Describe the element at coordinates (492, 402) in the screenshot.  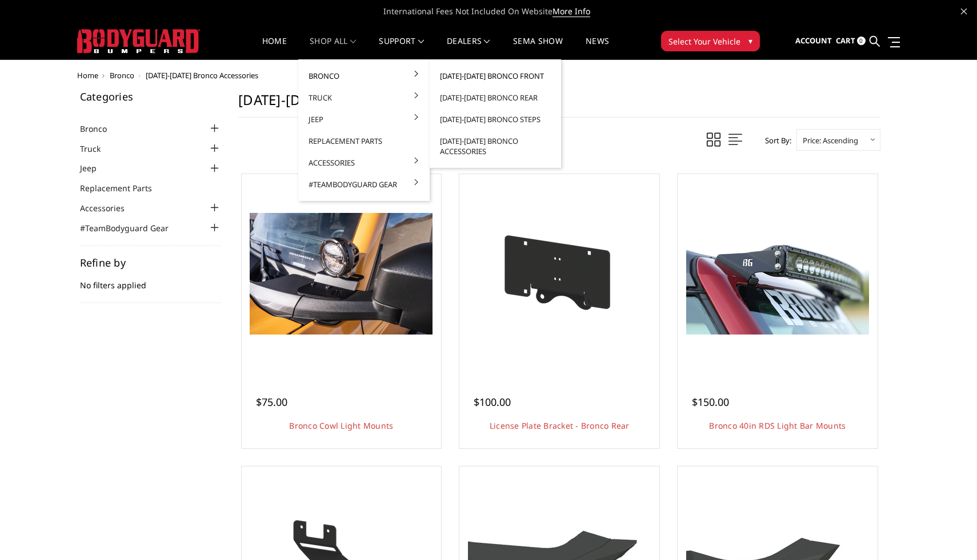
I see `span: $100.00` at that location.